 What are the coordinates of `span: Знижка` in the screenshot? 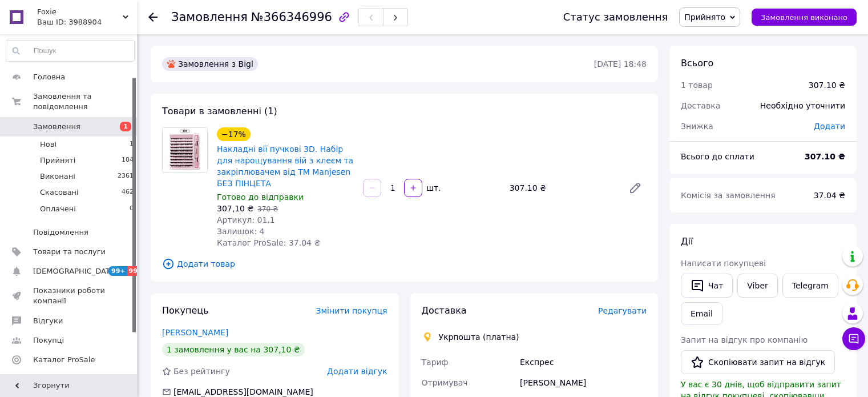 It's located at (697, 126).